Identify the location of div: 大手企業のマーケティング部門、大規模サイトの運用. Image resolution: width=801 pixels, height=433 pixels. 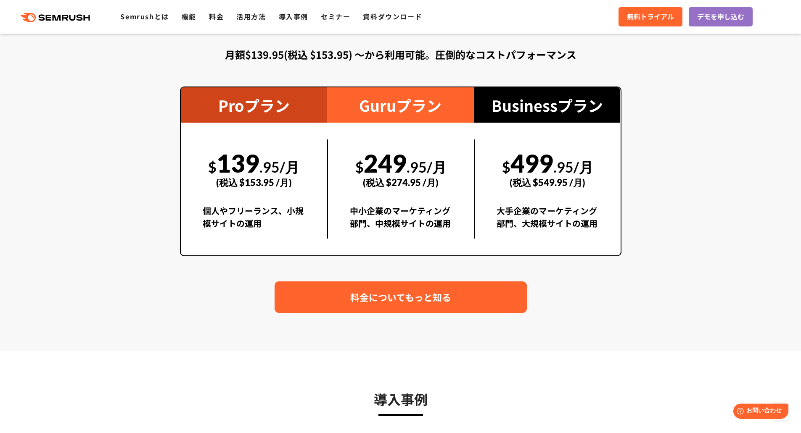
(547, 222).